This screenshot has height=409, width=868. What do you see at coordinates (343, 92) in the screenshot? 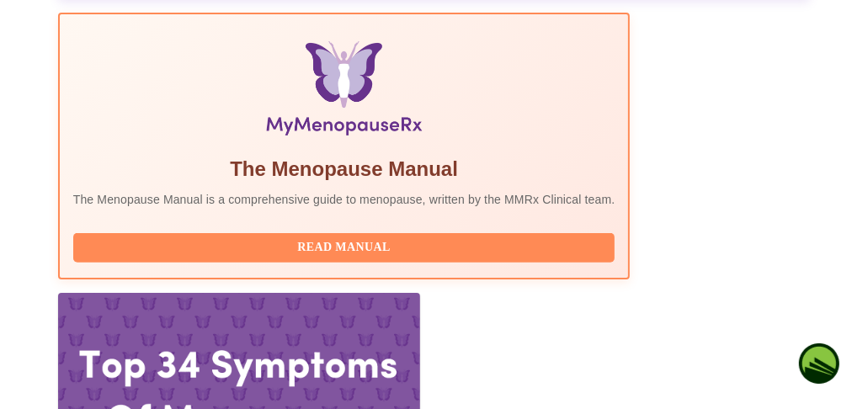
I see `img: Menopause Manual` at bounding box center [343, 92].